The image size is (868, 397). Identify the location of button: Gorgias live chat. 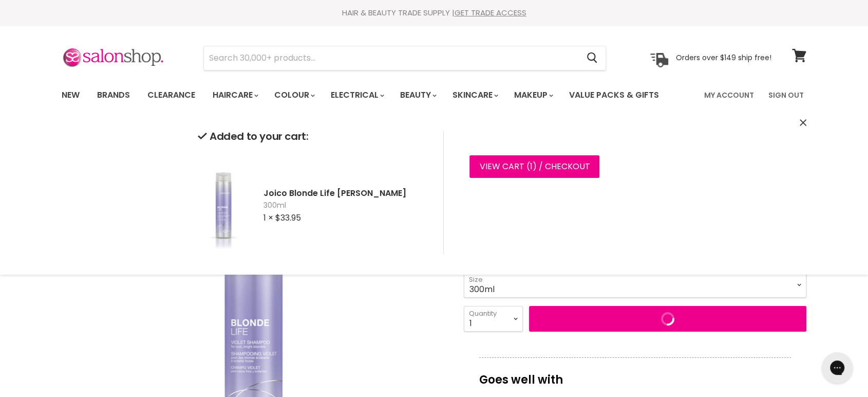
(21, 19).